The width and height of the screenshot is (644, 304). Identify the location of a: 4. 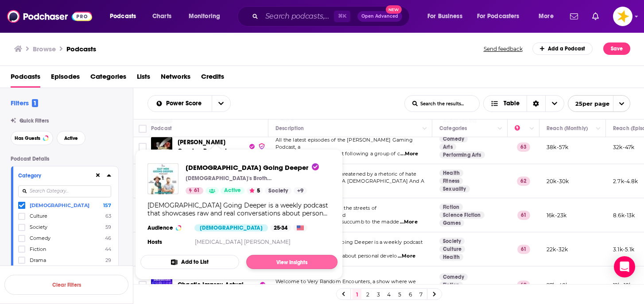
(389, 294).